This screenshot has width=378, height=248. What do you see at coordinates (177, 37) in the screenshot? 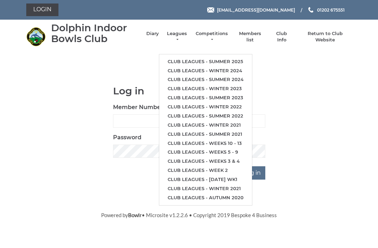
I see `a: Leagues` at bounding box center [177, 37].